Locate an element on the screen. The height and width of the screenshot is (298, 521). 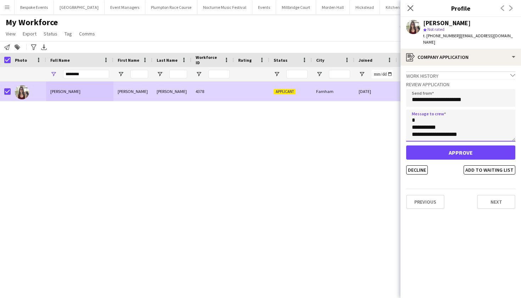
span: Last Name is located at coordinates (167, 60).